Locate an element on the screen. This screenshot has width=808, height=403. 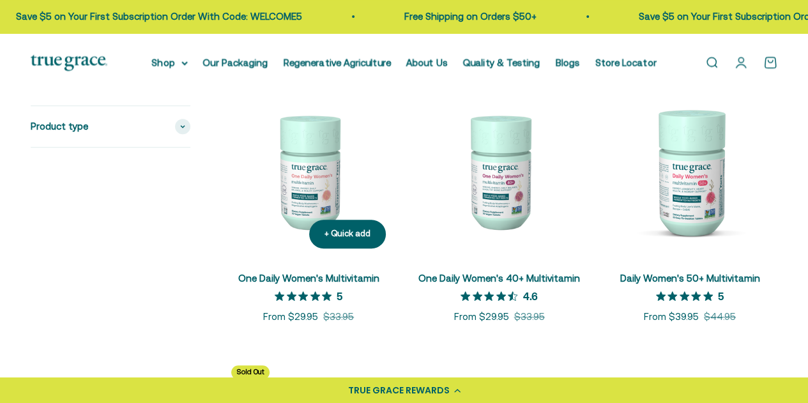
a: Quality & Testing is located at coordinates (501, 62).